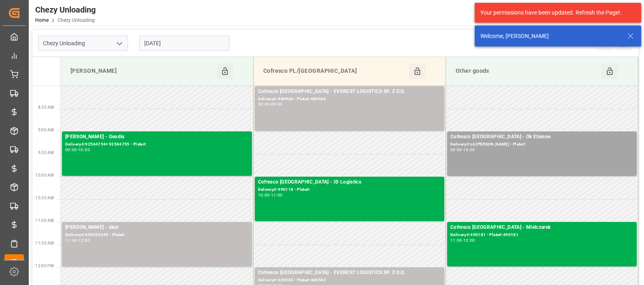 The width and height of the screenshot is (644, 285). What do you see at coordinates (45, 198) in the screenshot?
I see `span: 10:30 AM` at bounding box center [45, 198].